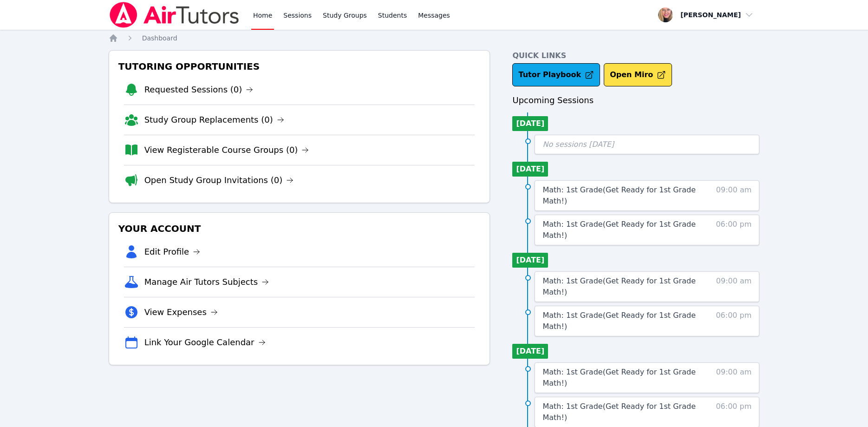 The width and height of the screenshot is (868, 427). Describe the element at coordinates (556, 75) in the screenshot. I see `a: Tutor Playbook` at that location.